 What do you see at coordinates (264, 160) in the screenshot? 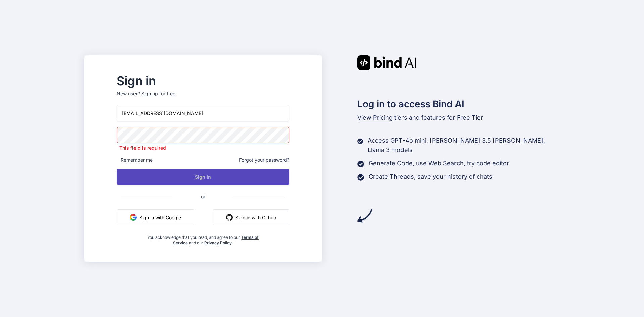
I see `span: Forgot your password?` at bounding box center [264, 160].